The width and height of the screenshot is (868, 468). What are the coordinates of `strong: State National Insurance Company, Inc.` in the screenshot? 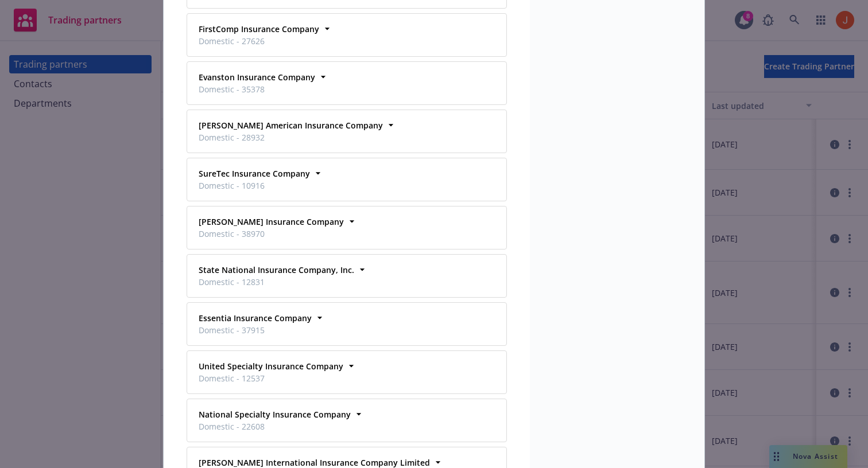 It's located at (276, 270).